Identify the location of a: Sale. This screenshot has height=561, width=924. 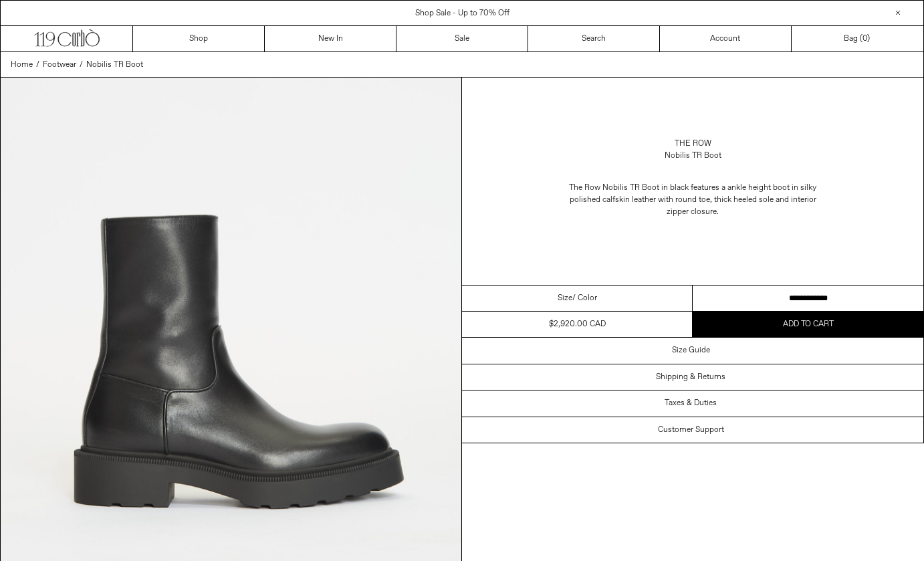
(462, 39).